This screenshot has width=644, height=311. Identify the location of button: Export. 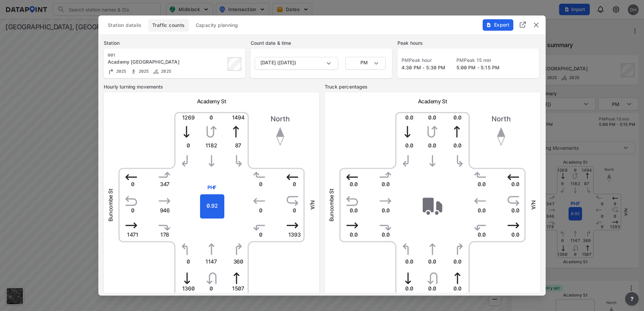
(498, 25).